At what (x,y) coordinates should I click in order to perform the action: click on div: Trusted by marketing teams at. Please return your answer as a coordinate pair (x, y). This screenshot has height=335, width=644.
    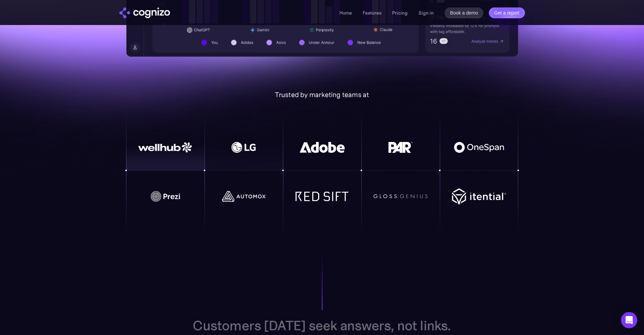
    Looking at the image, I should click on (322, 95).